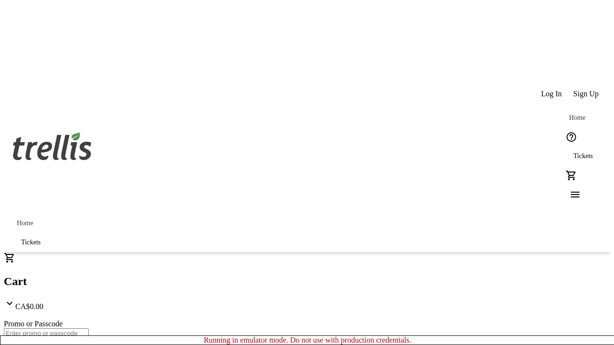  I want to click on label: Promo or Passcode, so click(33, 324).